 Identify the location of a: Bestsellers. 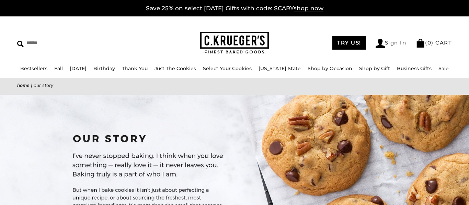
(34, 69).